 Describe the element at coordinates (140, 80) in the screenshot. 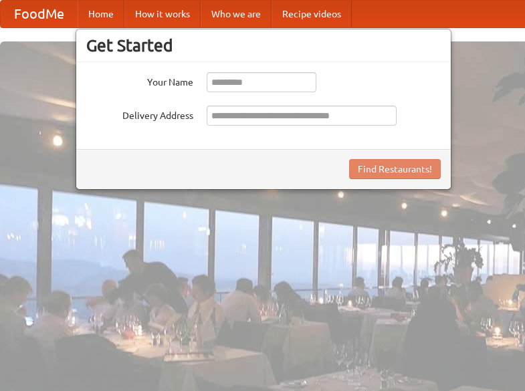

I see `label: Your Name` at that location.